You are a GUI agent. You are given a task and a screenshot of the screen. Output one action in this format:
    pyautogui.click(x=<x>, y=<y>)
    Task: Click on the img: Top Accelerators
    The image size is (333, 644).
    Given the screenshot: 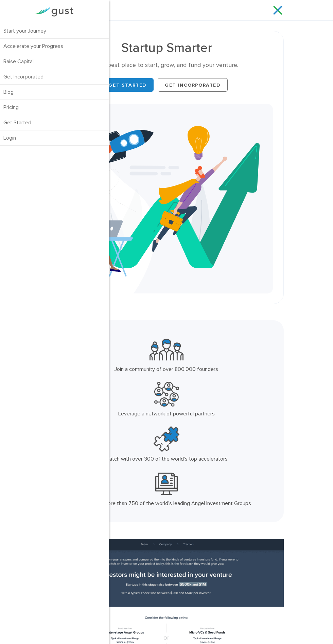 What is the action you would take?
    pyautogui.click(x=166, y=439)
    